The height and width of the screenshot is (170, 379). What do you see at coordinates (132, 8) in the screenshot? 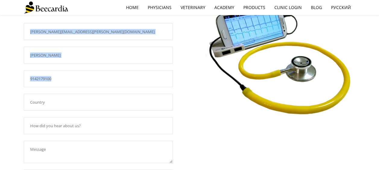
I see `a: home` at bounding box center [132, 8].